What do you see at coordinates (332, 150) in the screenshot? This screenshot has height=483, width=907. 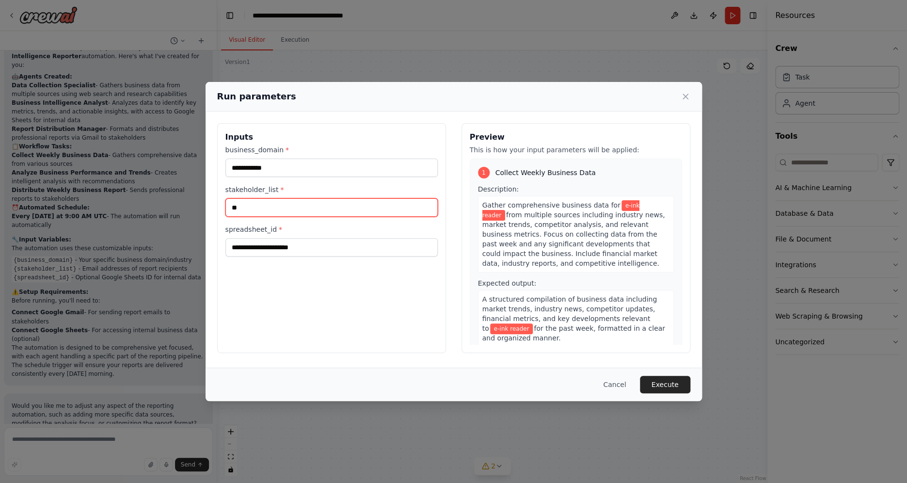 I see `label: business_domain` at bounding box center [332, 150].